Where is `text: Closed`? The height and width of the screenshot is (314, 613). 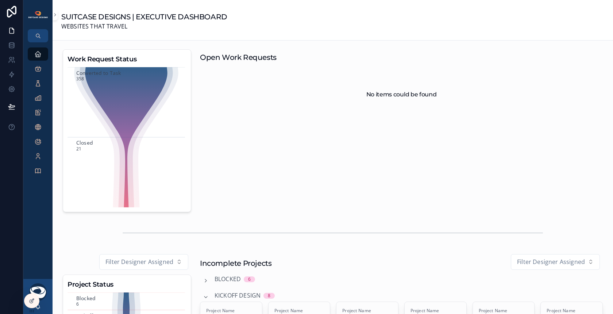 text: Closed is located at coordinates (85, 142).